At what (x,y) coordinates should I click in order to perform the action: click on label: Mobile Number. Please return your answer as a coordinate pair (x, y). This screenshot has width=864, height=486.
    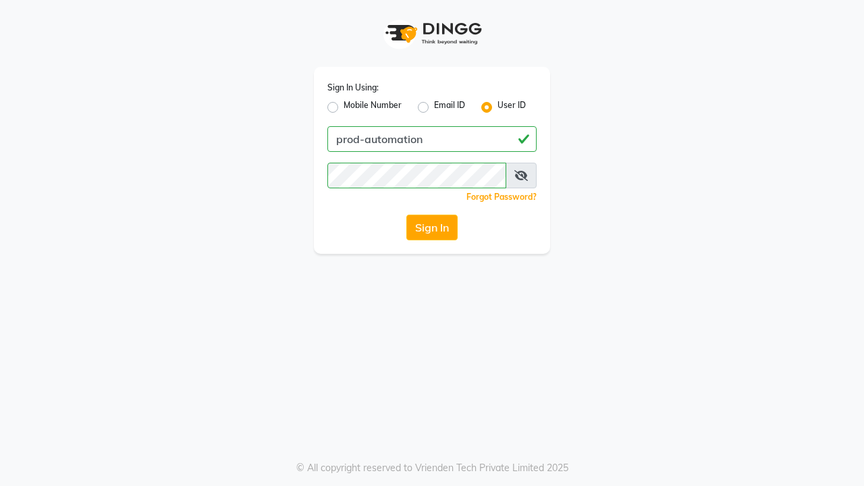
    Looking at the image, I should click on (373, 107).